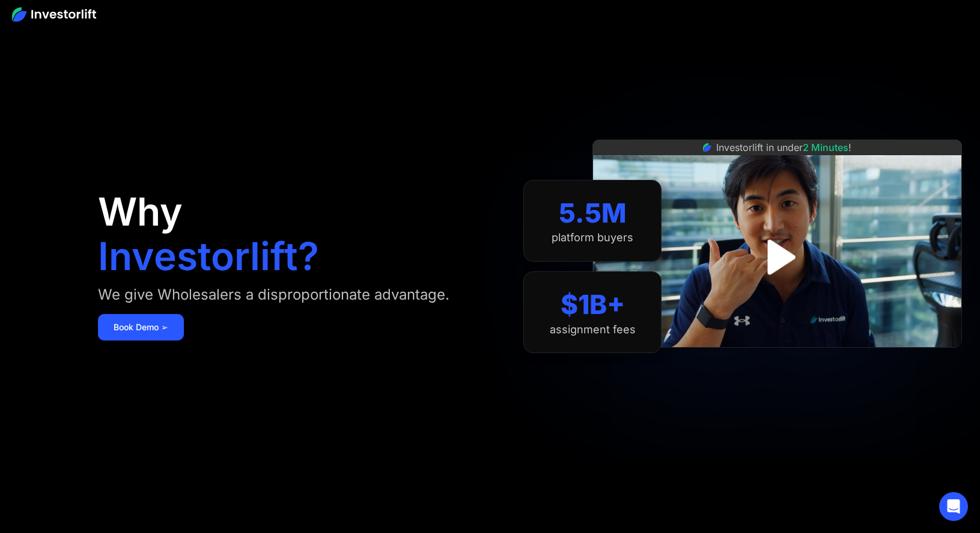  I want to click on div: assignment fees, so click(592, 329).